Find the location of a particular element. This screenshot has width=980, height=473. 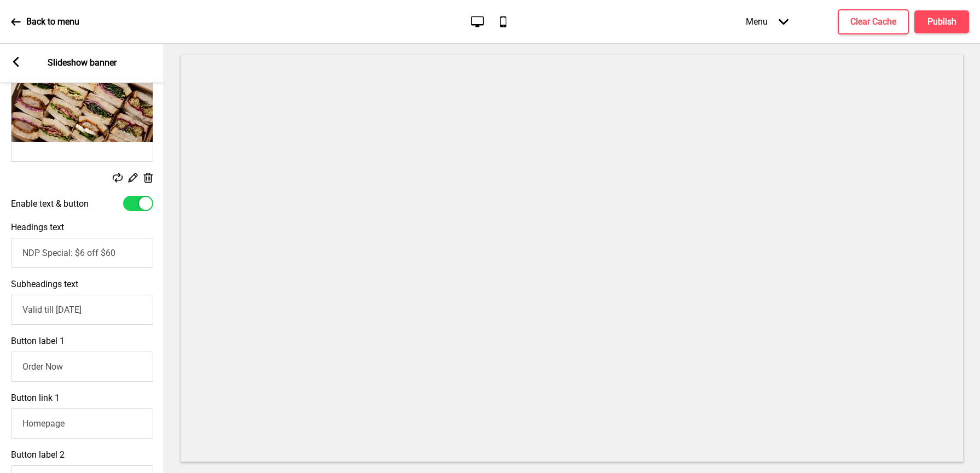

p: Back to menu is located at coordinates (53, 22).